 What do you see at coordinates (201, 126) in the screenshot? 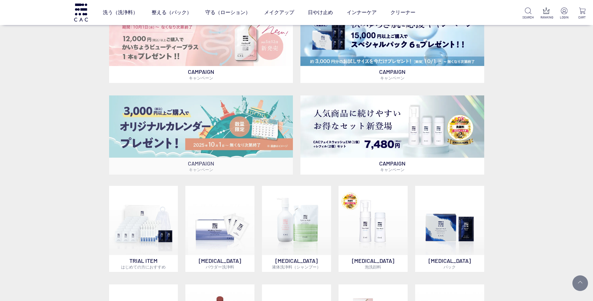
I see `img: カレンダープレゼント` at bounding box center [201, 126].